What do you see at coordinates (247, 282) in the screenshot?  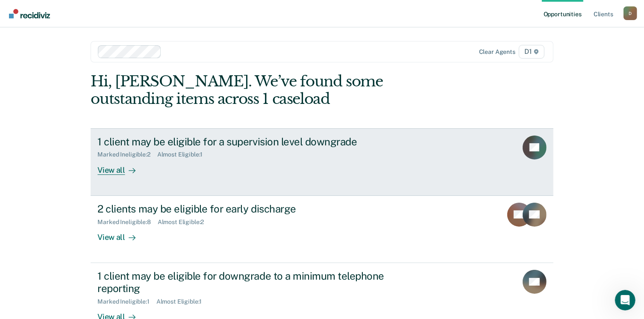 I see `div: 1 client may be eligible for downgrade to a minimum telephone reporting` at bounding box center [247, 282].